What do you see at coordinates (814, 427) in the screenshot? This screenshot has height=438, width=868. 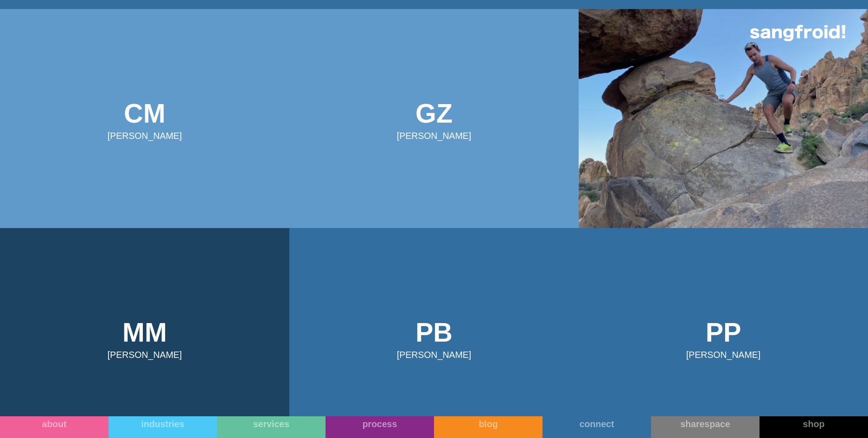 I see `a: shop` at bounding box center [814, 427].